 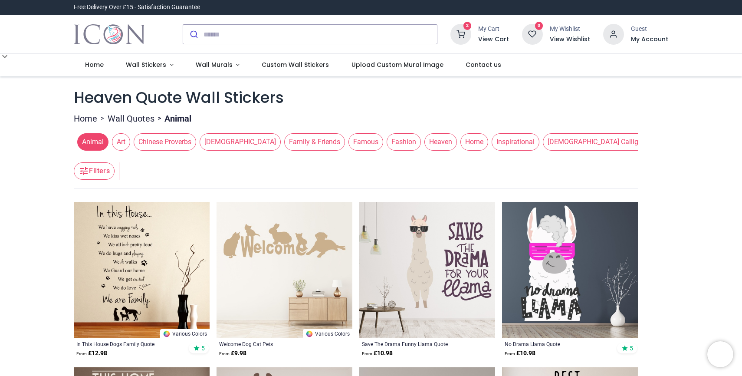 I want to click on span: Chinese Proverbs, so click(x=165, y=142).